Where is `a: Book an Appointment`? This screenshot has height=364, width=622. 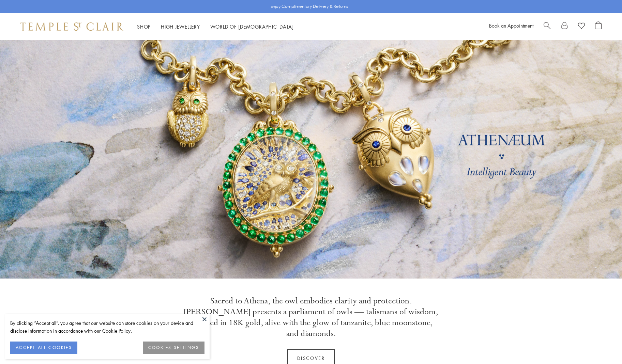 a: Book an Appointment is located at coordinates (511, 26).